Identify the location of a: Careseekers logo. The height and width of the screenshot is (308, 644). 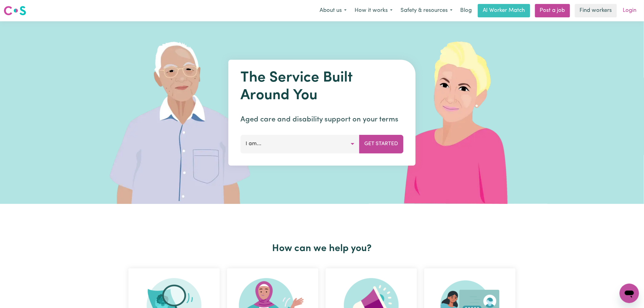
(15, 11).